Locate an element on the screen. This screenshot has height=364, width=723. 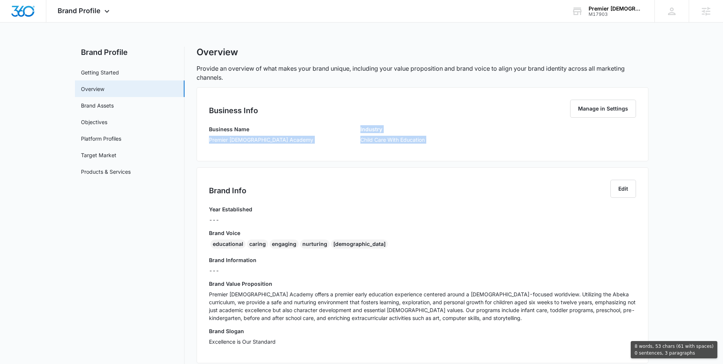
h3: Brand Value Proposition is located at coordinates (422, 284).